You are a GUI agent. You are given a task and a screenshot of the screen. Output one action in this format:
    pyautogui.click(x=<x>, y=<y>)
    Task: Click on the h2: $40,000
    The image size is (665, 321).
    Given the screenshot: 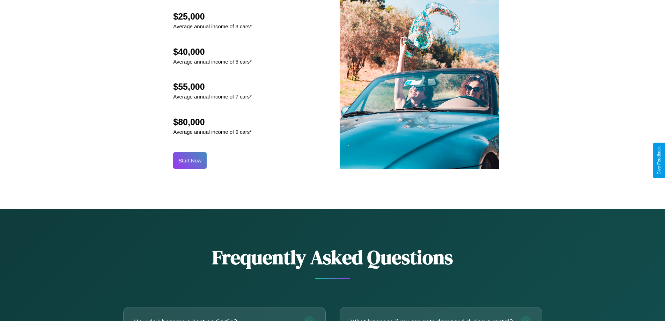 What is the action you would take?
    pyautogui.click(x=212, y=52)
    